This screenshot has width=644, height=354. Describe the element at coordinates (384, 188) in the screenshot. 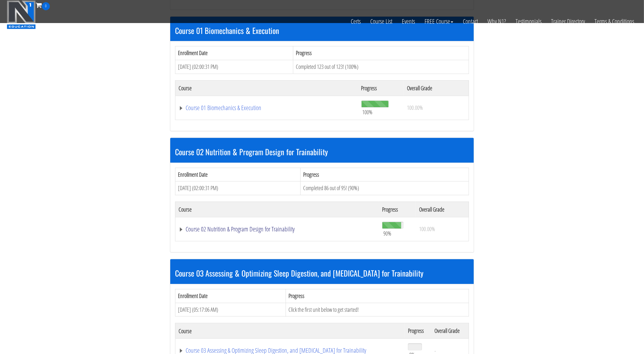

I see `td: Completed 86 out of 95! (90%)` at that location.